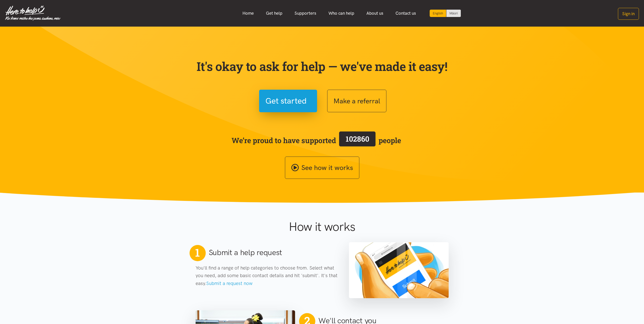 The image size is (644, 324). Describe the element at coordinates (357, 101) in the screenshot. I see `button: Make a referral` at that location.